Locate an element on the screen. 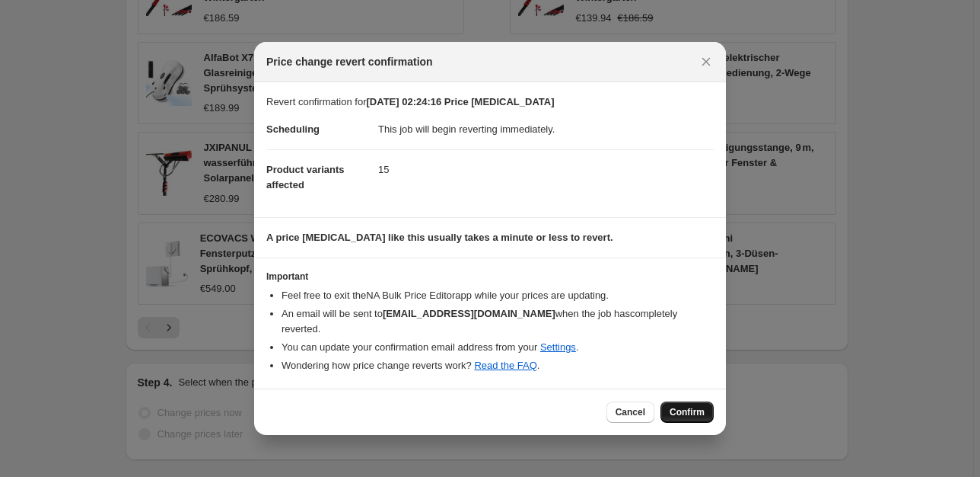 This screenshot has width=980, height=477. a: Settings is located at coordinates (558, 347).